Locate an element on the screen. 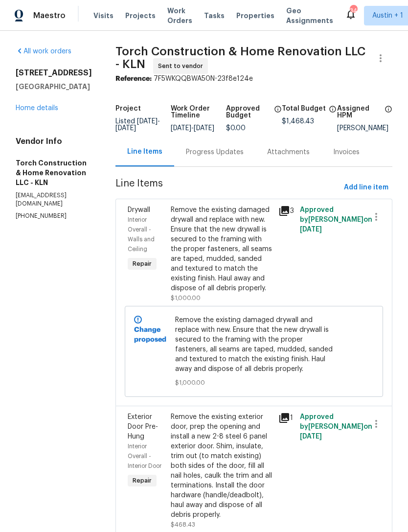 This screenshot has width=408, height=532. h5: Approved Budget is located at coordinates (248, 112).